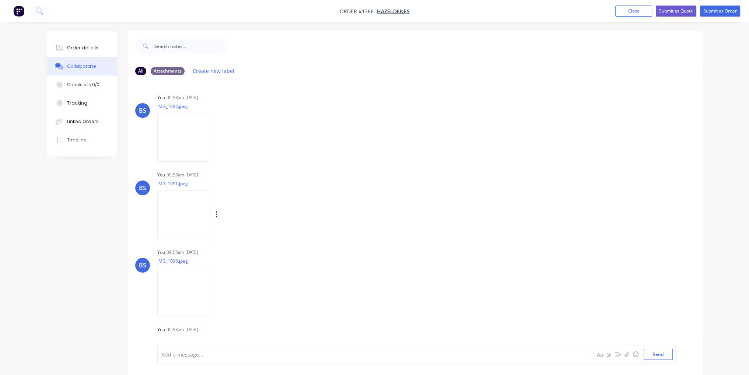  What do you see at coordinates (187, 106) in the screenshot?
I see `p: IMG_1092.jpeg` at bounding box center [187, 106].